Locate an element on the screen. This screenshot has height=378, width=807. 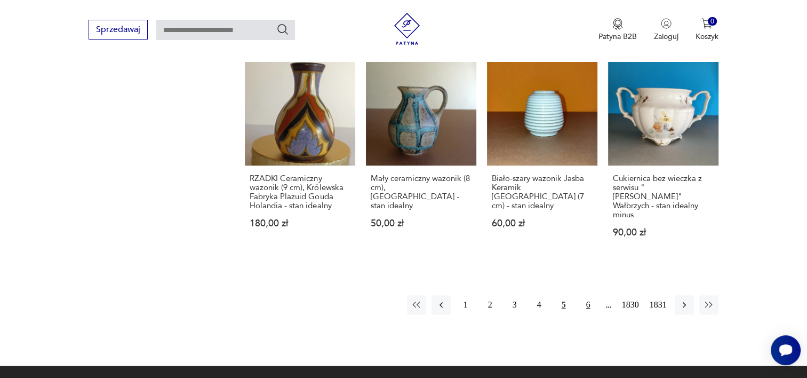
p: Patyna B2B is located at coordinates (618, 36).